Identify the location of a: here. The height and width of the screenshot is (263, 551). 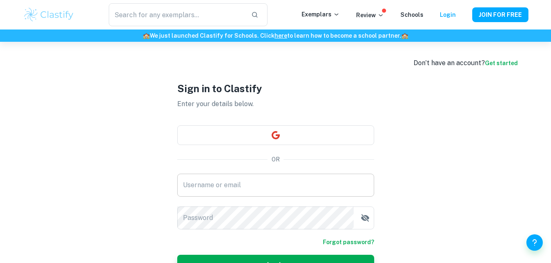
(280, 36).